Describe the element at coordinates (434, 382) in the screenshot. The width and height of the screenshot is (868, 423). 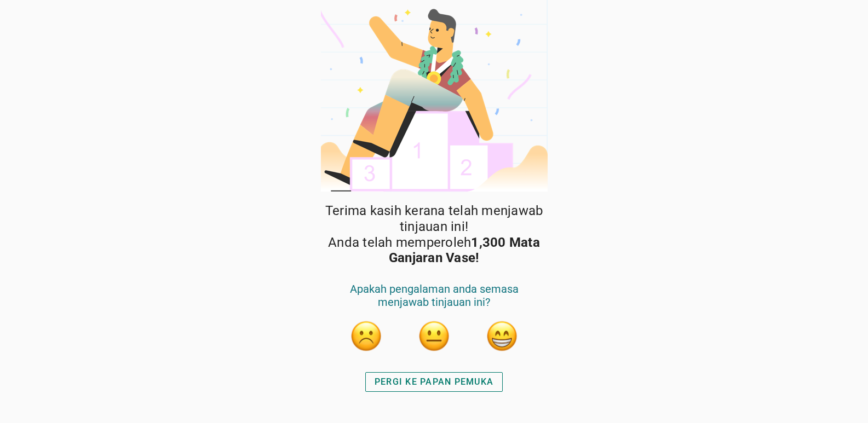
I see `button: PERGI KE PAPAN PEMUKA` at that location.